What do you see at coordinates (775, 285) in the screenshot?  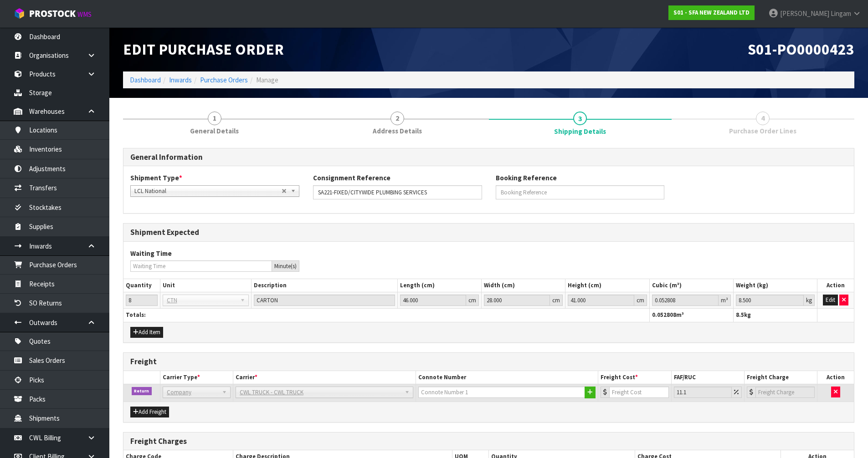 I see `th: Weight (kg)` at bounding box center [775, 285].